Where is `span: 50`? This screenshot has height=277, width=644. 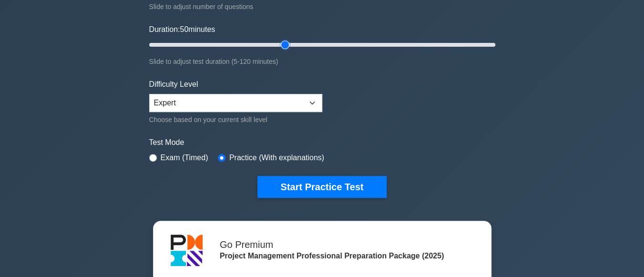 span: 50 is located at coordinates (184, 29).